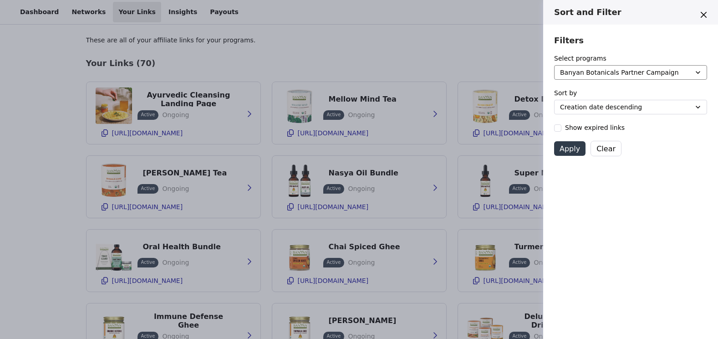 This screenshot has width=718, height=339. I want to click on label: Sort by, so click(628, 93).